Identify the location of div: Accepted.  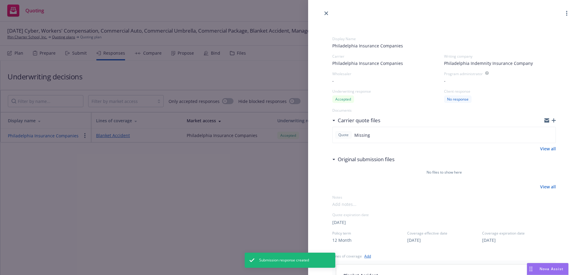
(343, 99).